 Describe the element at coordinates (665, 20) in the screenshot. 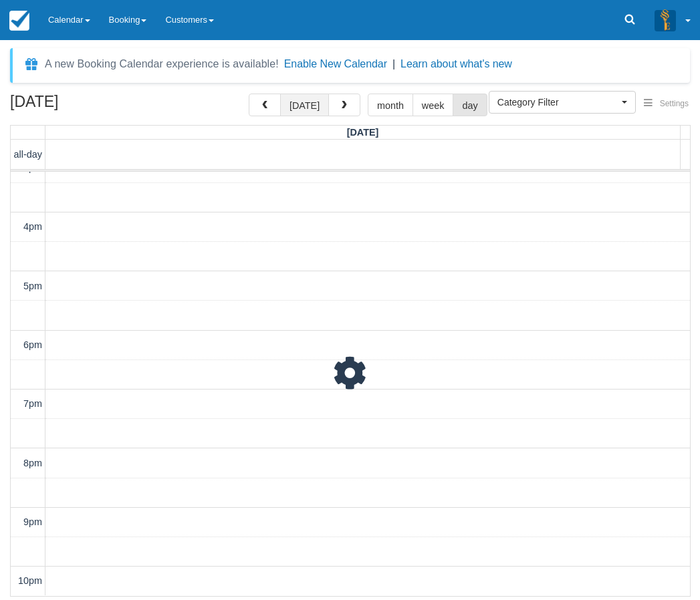

I see `img: A3` at that location.